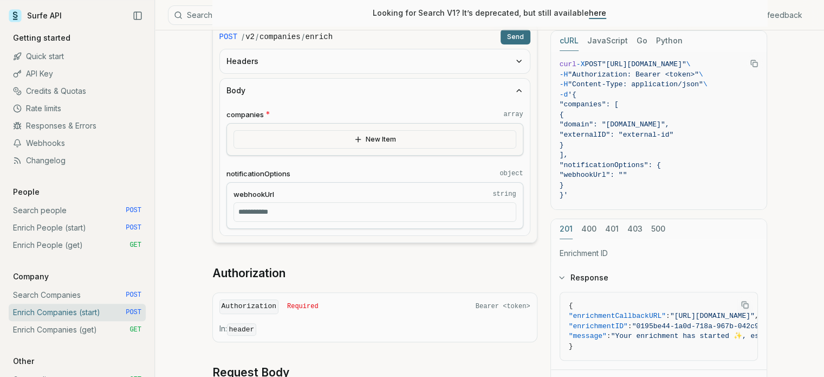  Describe the element at coordinates (23, 361) in the screenshot. I see `p: Other` at that location.